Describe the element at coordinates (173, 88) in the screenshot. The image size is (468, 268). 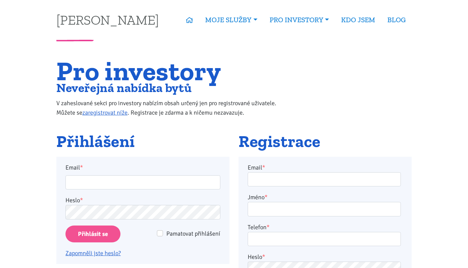
I see `h2: Neveřejná nabídka bytů` at that location.